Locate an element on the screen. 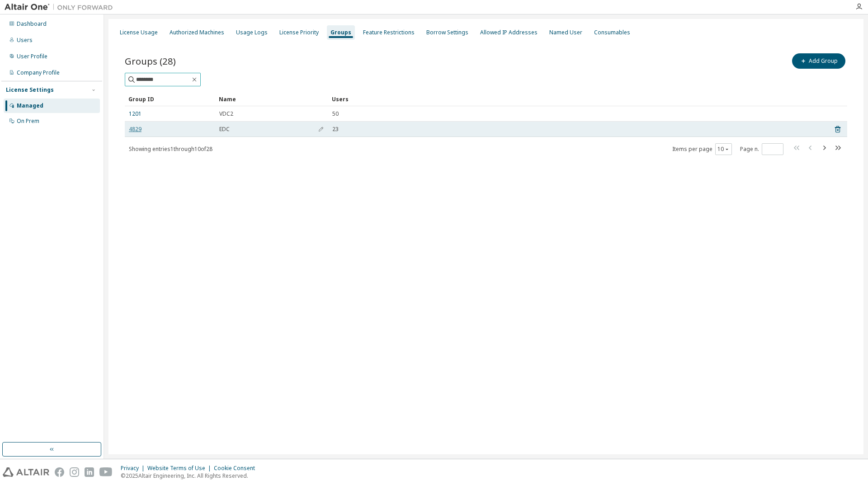 This screenshot has width=868, height=485. span: Groups (28) is located at coordinates (150, 61).